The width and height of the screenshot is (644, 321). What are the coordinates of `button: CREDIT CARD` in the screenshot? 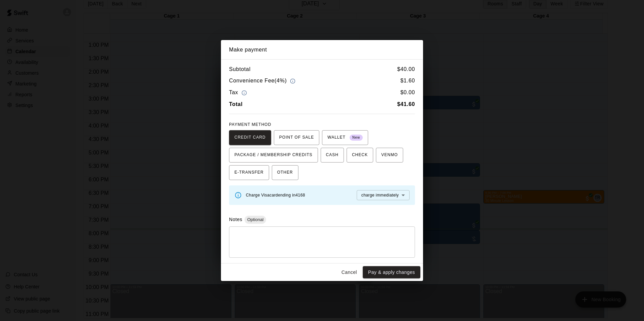 It's located at (250, 138).